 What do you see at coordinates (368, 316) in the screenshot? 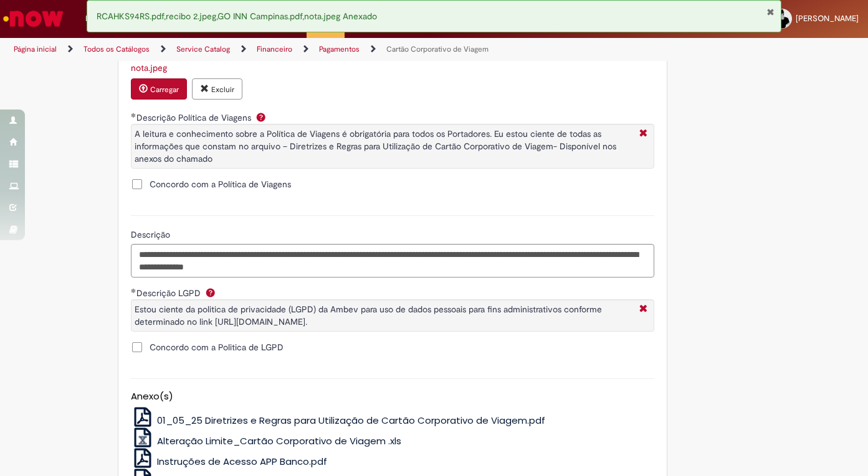
I see `span: Estou ciente da politica de privacidade (LGPD) da Ambev para uso de dados pessoais para fins admi...` at bounding box center [368, 316].